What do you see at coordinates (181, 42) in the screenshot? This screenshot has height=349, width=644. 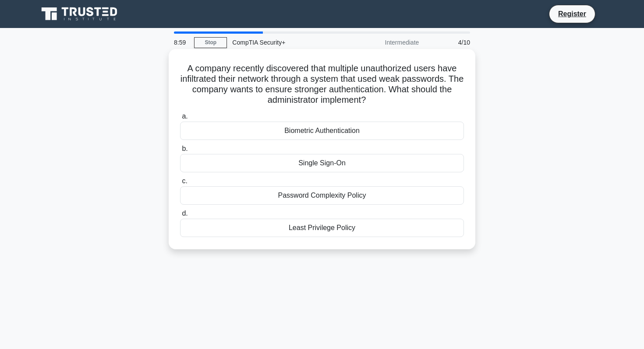 I see `div: 8:59` at bounding box center [181, 42].